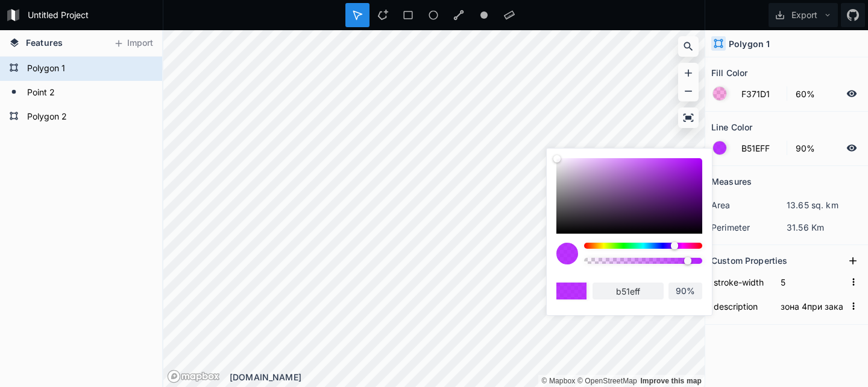 This screenshot has width=868, height=387. What do you see at coordinates (133, 43) in the screenshot?
I see `button: Import` at bounding box center [133, 43].